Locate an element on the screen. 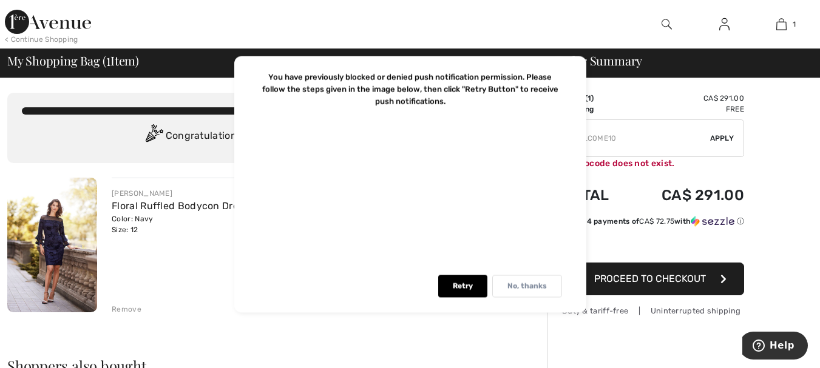  img: search the website is located at coordinates (666, 24).